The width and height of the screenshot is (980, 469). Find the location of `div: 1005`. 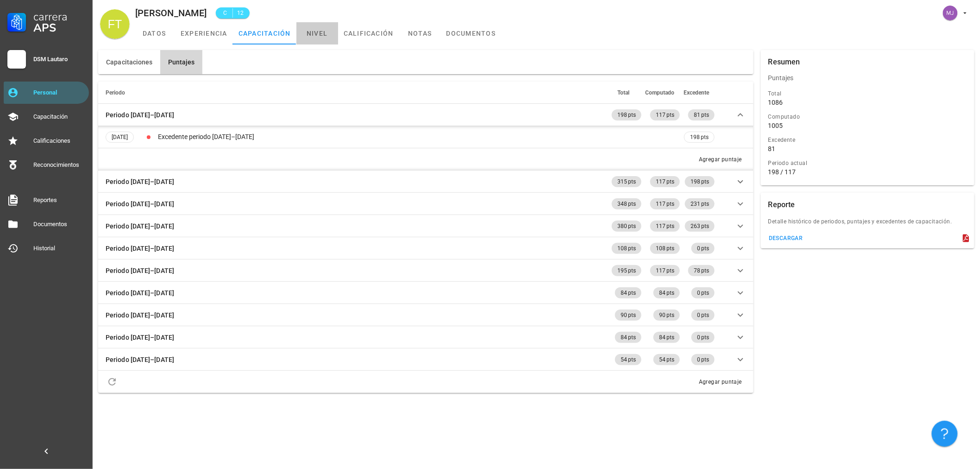

div: 1005 is located at coordinates (776, 126).